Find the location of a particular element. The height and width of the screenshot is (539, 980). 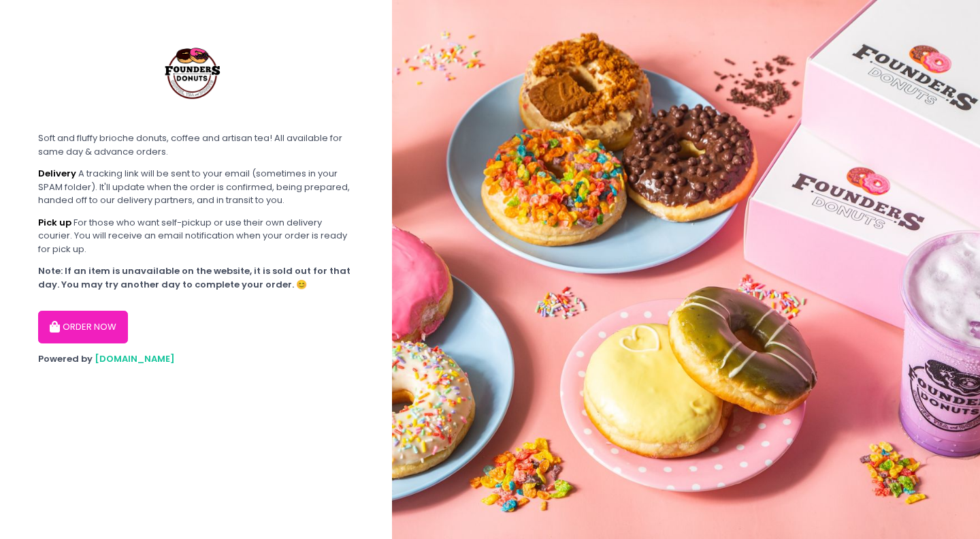

div: Soft and fluffy brioche donuts, coffee and artisan tea! All available for same day & advance orders. is located at coordinates (196, 145).